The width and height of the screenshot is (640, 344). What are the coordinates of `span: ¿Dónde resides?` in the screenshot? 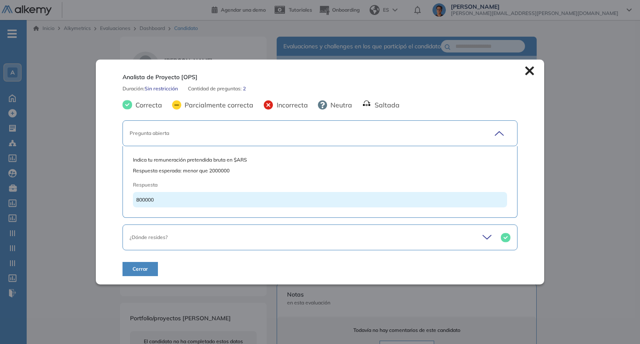 It's located at (148, 237).